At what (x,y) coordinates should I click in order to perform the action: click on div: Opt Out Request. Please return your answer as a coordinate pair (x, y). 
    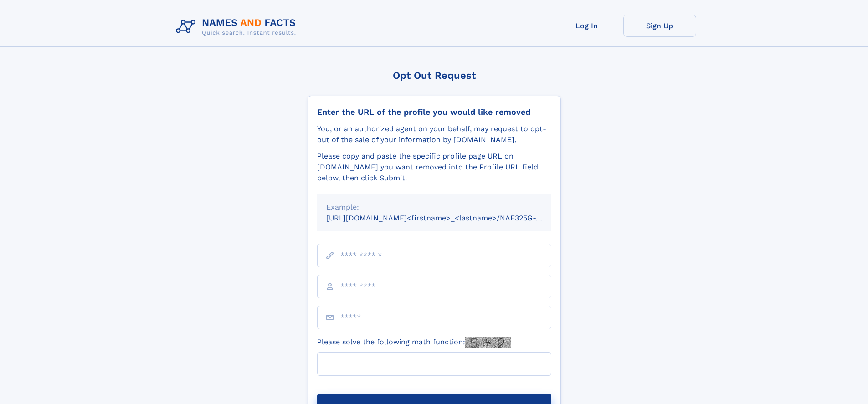
    Looking at the image, I should click on (435, 75).